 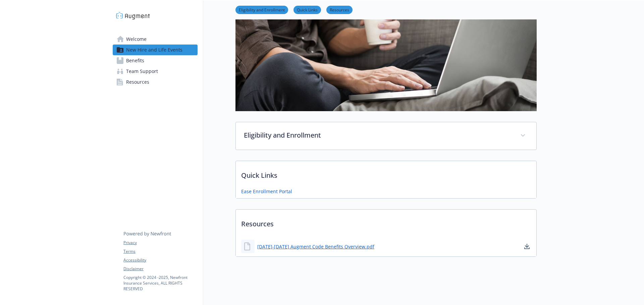 I want to click on p: Resources, so click(x=386, y=222).